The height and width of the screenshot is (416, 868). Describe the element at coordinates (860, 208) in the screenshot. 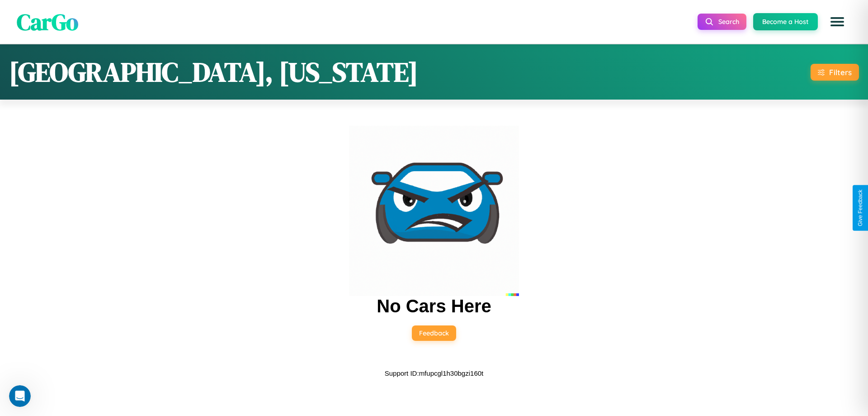

I see `div: Give Feedback` at that location.